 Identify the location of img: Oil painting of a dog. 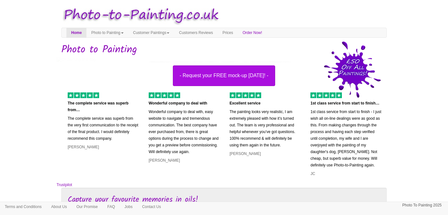
(76, 59).